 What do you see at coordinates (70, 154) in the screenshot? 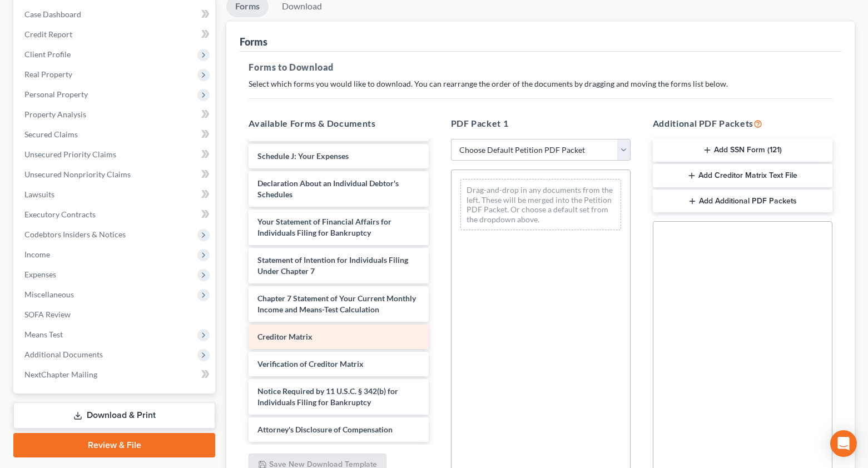
I see `span: Unsecured Priority Claims` at bounding box center [70, 154].